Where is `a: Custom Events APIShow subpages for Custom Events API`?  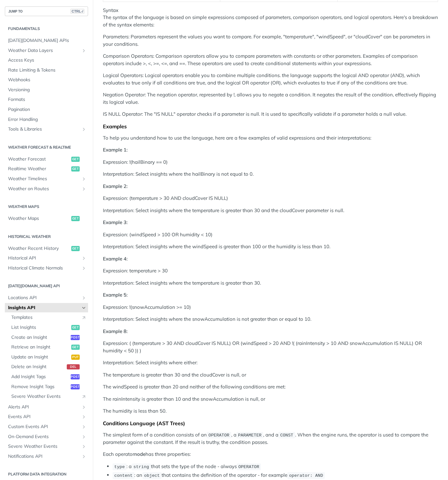 a: Custom Events APIShow subpages for Custom Events API is located at coordinates (46, 427).